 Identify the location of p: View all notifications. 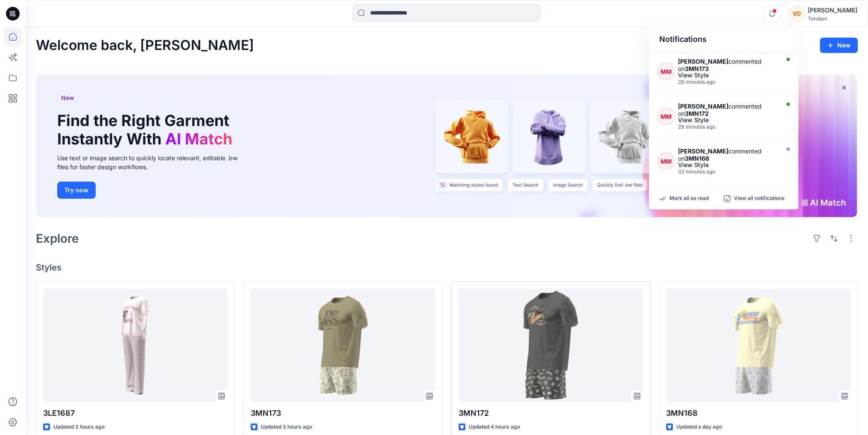
(760, 198).